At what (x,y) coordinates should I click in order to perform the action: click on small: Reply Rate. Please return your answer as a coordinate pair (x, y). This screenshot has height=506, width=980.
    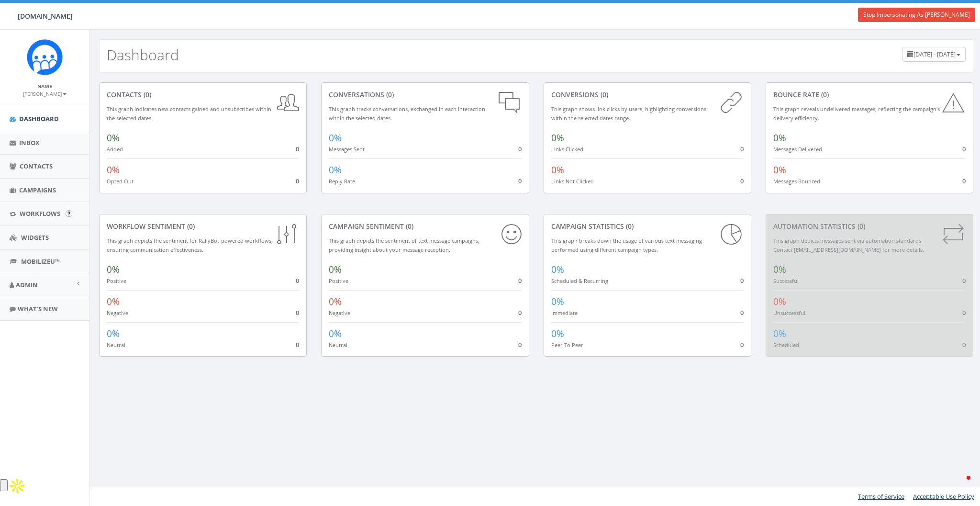
    Looking at the image, I should click on (342, 181).